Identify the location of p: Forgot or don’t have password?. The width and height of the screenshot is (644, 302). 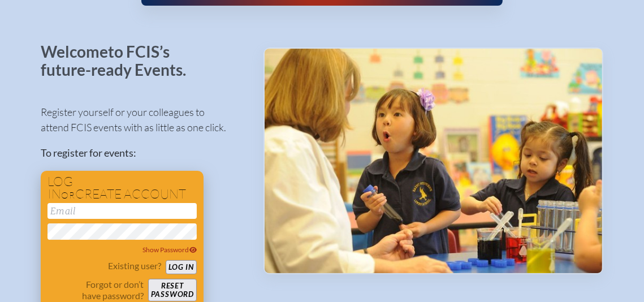
(96, 290).